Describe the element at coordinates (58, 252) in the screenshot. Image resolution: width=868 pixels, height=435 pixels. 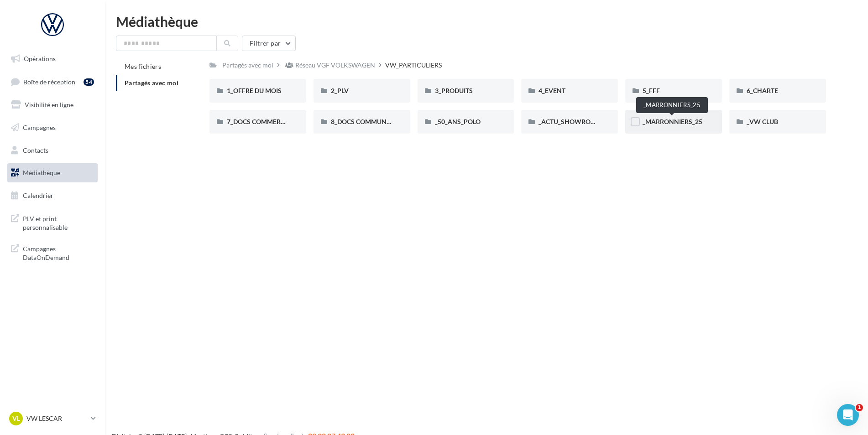
I see `span: Campagnes DataOnDemand` at that location.